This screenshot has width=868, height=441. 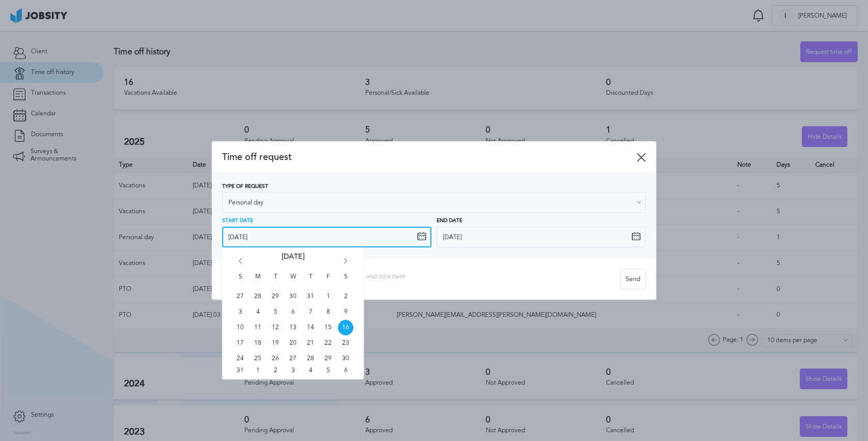 I want to click on span: Tue Aug 26 2025, so click(x=275, y=359).